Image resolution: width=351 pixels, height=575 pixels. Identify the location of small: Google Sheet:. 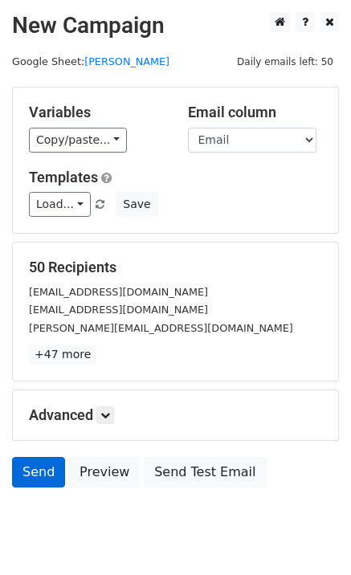
(91, 61).